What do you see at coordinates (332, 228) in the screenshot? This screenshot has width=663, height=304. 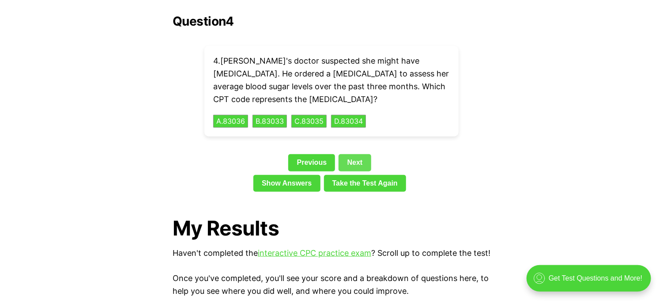 I see `h1: My Results` at bounding box center [332, 228].